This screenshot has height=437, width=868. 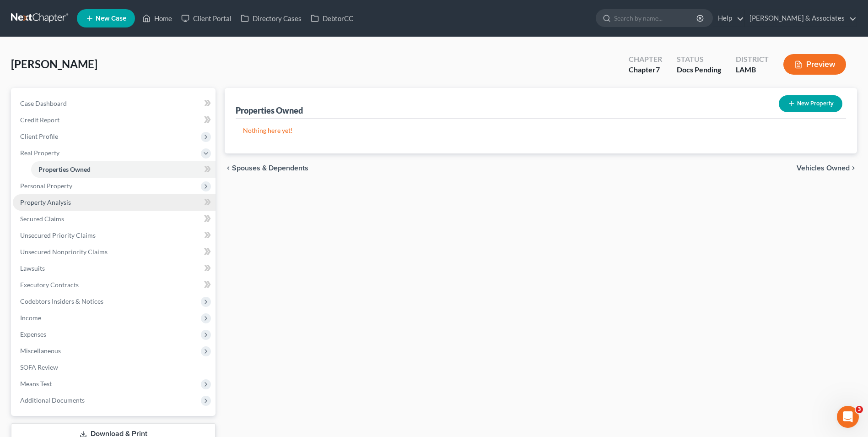 What do you see at coordinates (52, 400) in the screenshot?
I see `span: Additional Documents` at bounding box center [52, 400].